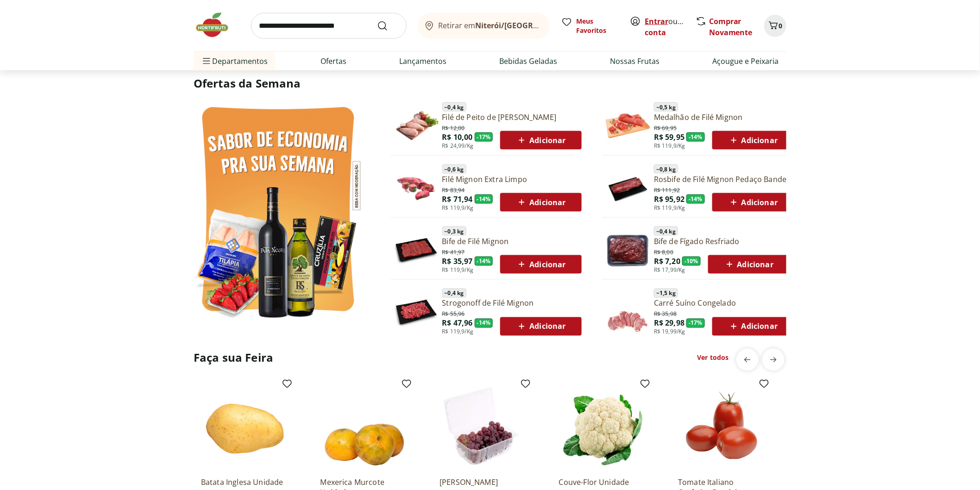 The image size is (980, 490). I want to click on a: Rosbife de Filé Mignon Pedaço Bandeja, so click(724, 179).